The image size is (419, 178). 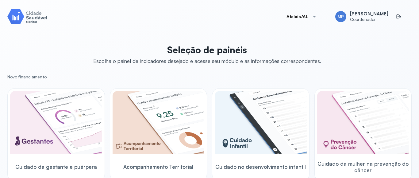 What do you see at coordinates (56, 122) in the screenshot?
I see `img: pregnants.png` at bounding box center [56, 122].